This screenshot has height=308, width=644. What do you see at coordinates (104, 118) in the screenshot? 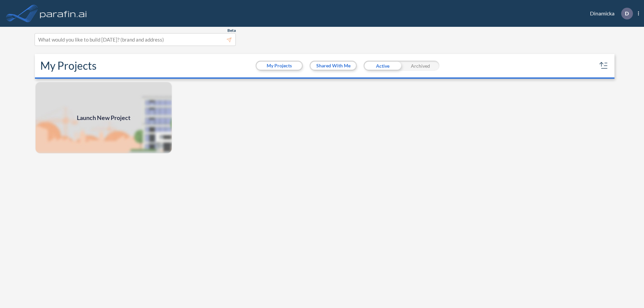
I see `span: Launch New Project` at bounding box center [104, 118].